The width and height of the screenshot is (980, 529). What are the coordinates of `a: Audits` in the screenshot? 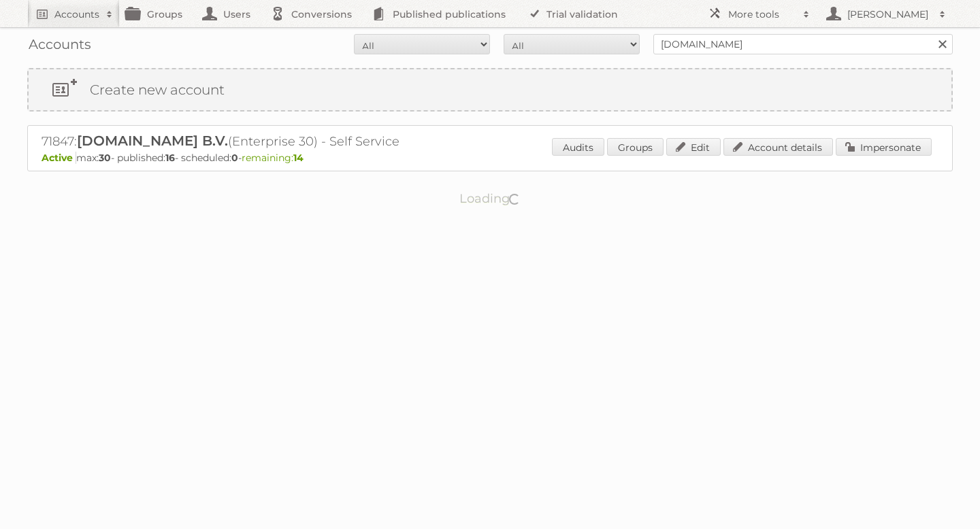 It's located at (578, 147).